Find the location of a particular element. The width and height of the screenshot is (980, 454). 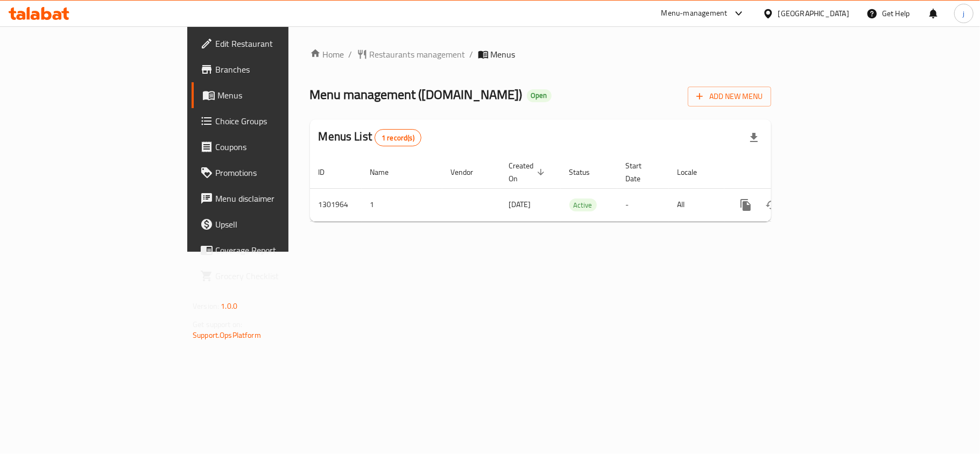

span: Edit Restaurant is located at coordinates (279, 44).